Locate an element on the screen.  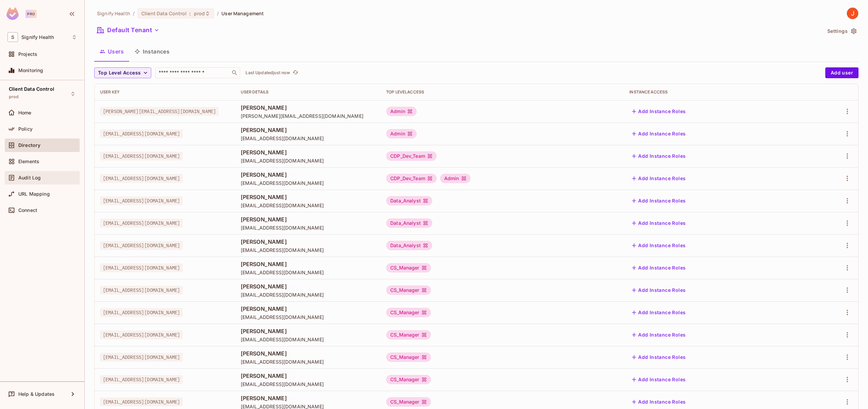
span: Connect is located at coordinates (28, 210).